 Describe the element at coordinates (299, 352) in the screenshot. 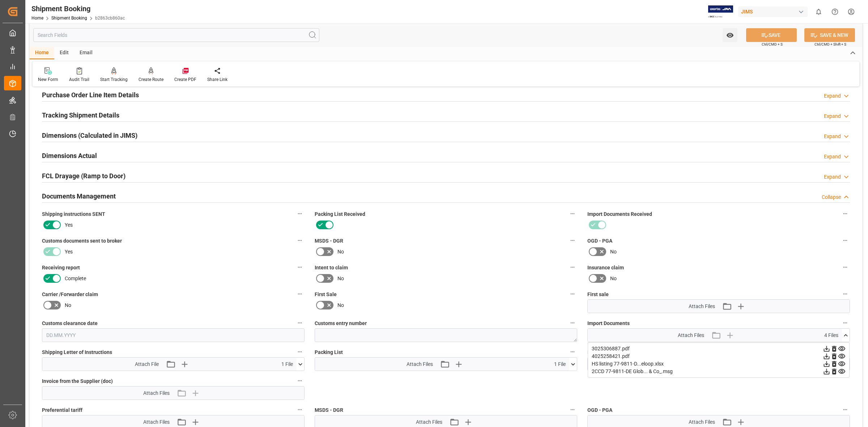

I see `button: Shipping Letter of Instructions` at that location.